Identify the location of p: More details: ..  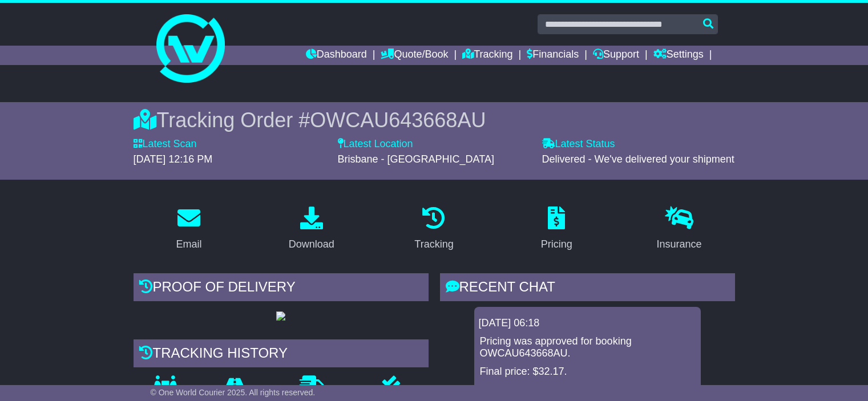
(588, 391).